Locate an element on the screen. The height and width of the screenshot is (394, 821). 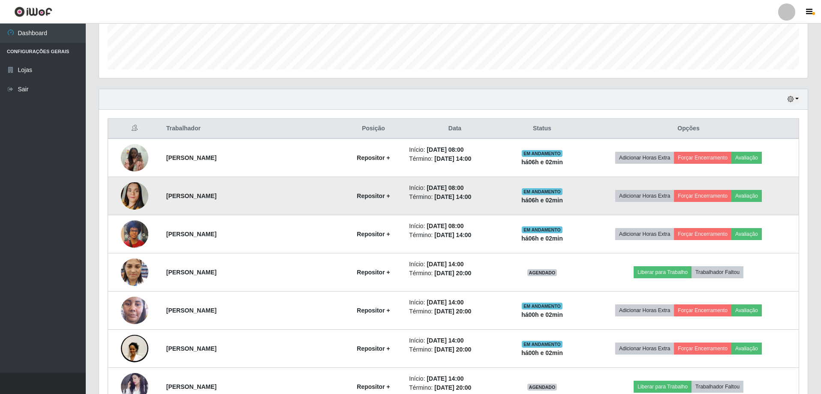
img: 1751330520607.jpeg is located at coordinates (135, 234).